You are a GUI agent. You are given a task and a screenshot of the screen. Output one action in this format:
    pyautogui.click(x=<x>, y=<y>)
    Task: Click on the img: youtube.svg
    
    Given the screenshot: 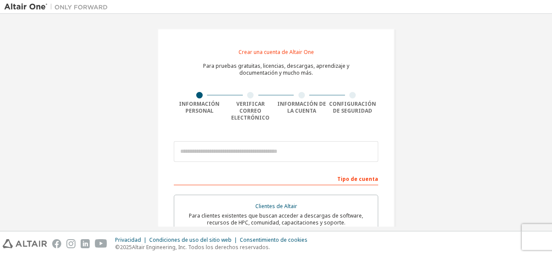 What is the action you would take?
    pyautogui.click(x=101, y=243)
    